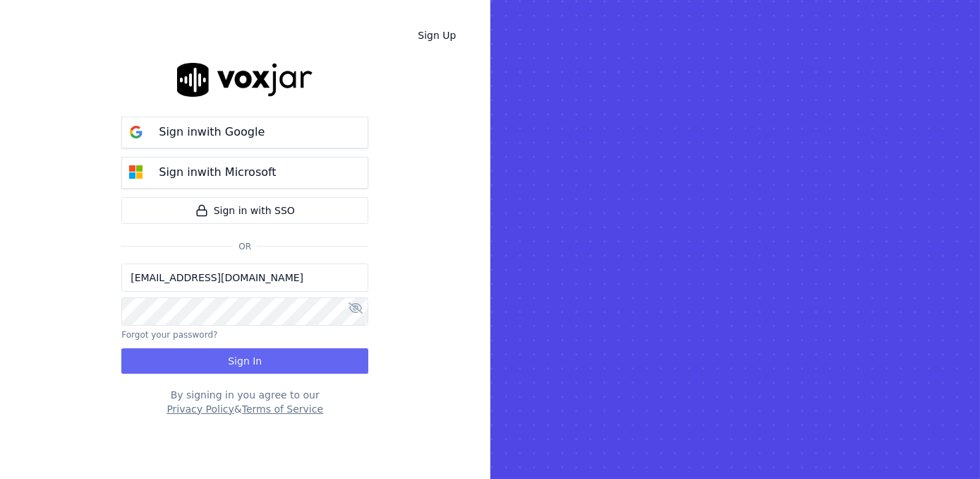 Image resolution: width=980 pixels, height=479 pixels. What do you see at coordinates (245, 277) in the screenshot?
I see `input: Email` at bounding box center [245, 277].